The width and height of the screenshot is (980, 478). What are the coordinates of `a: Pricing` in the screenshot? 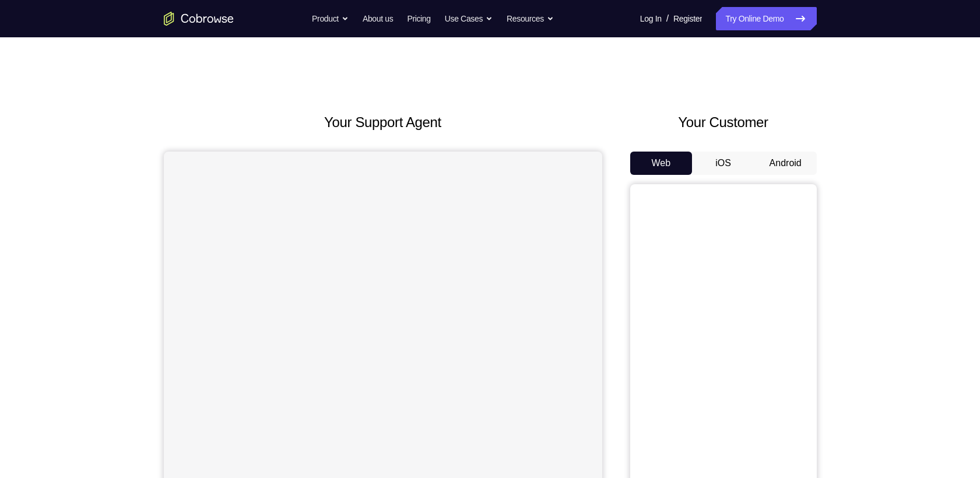 It's located at (419, 19).